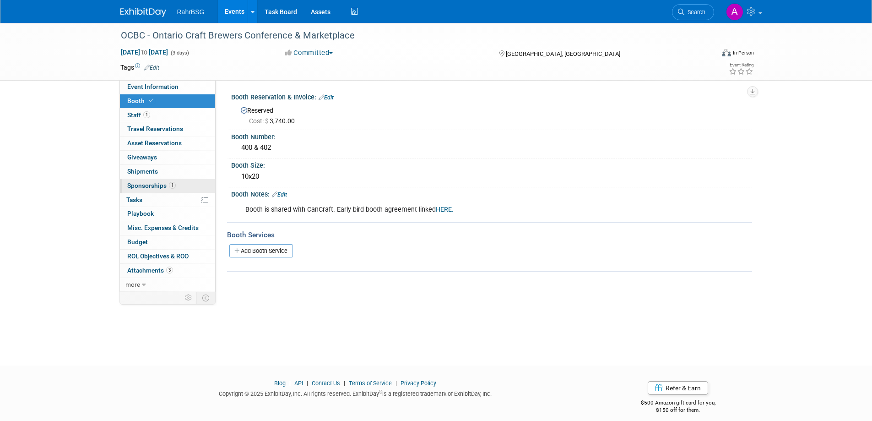 The width and height of the screenshot is (872, 421). Describe the element at coordinates (274, 121) in the screenshot. I see `span: 3,740.00` at that location.